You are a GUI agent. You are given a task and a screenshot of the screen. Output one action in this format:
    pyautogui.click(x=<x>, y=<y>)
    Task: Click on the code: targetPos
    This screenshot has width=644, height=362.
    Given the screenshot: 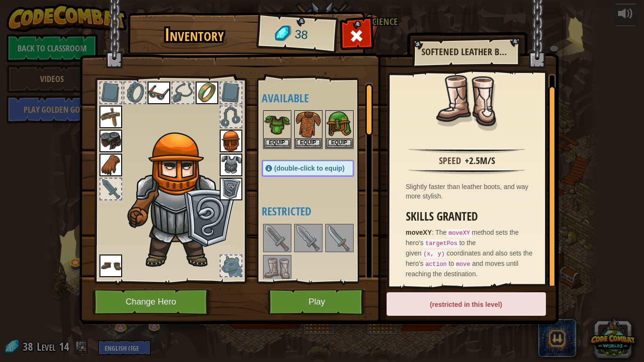 What is the action you would take?
    pyautogui.click(x=441, y=244)
    